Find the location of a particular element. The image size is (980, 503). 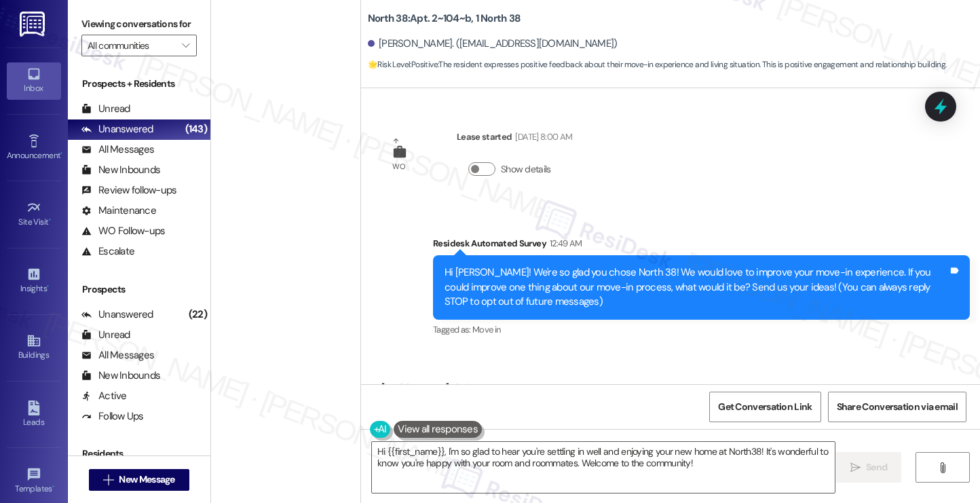

b: North 38: Apt. 2~104~b, 1 North 38 is located at coordinates (444, 19).